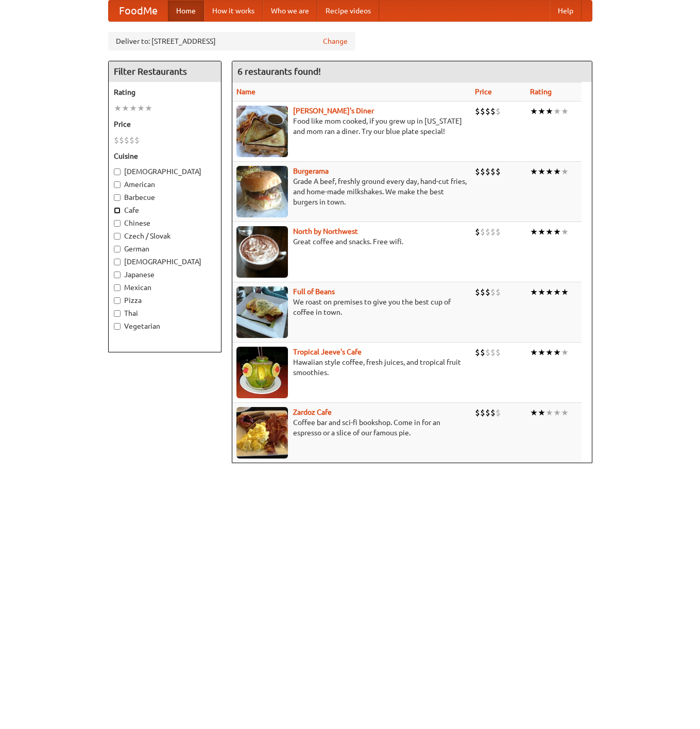 The width and height of the screenshot is (700, 729). I want to click on input: Cafe, so click(117, 210).